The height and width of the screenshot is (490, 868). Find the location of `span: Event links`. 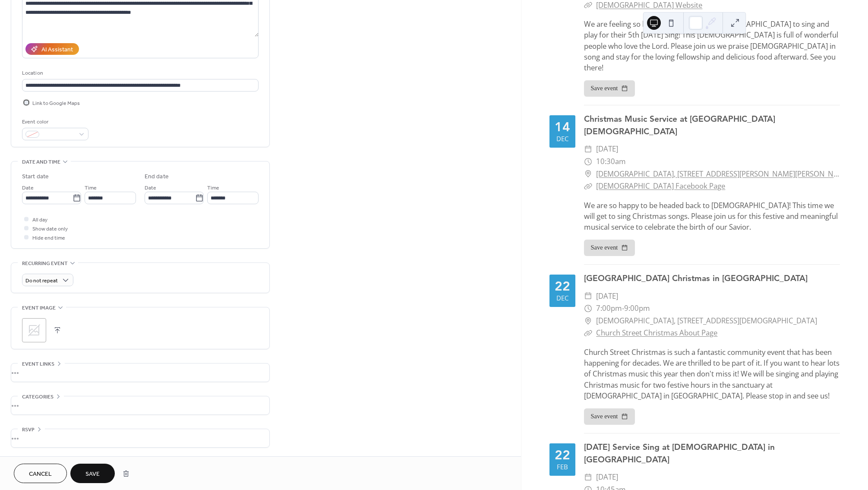

span: Event links is located at coordinates (38, 364).